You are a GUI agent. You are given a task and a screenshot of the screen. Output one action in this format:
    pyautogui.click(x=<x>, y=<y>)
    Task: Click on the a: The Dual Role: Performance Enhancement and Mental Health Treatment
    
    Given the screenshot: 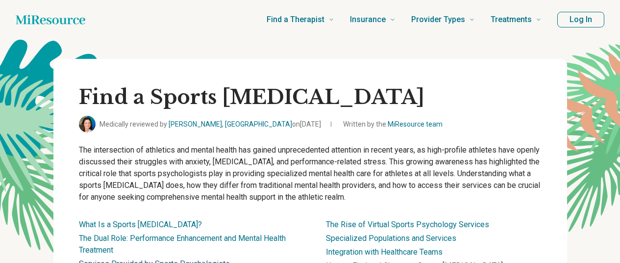 What is the action you would take?
    pyautogui.click(x=182, y=244)
    